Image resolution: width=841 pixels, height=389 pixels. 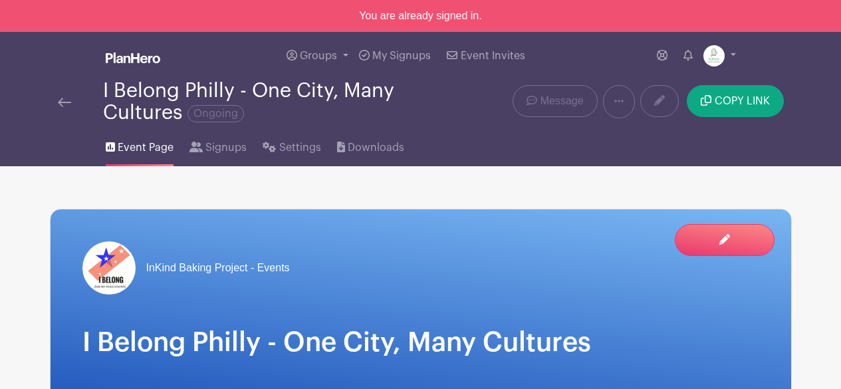 I want to click on a: Event Page, so click(x=140, y=145).